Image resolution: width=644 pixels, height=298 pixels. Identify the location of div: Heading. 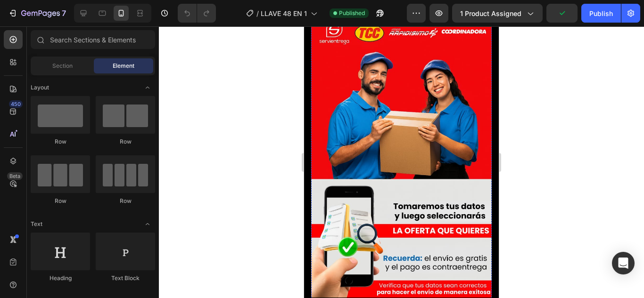
(60, 278).